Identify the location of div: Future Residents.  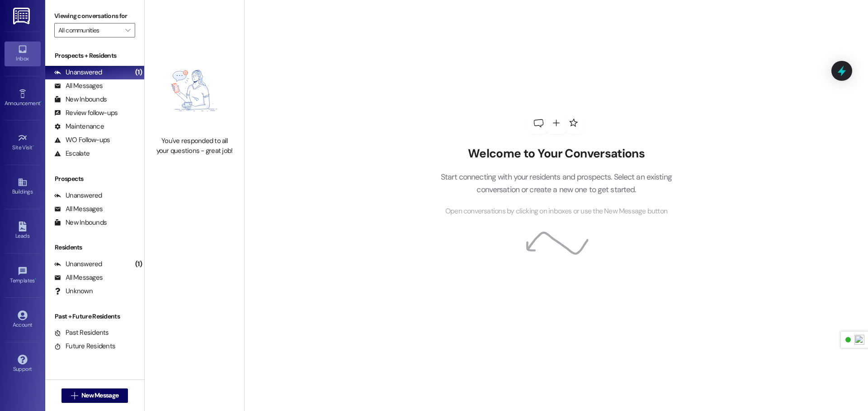
(85, 346).